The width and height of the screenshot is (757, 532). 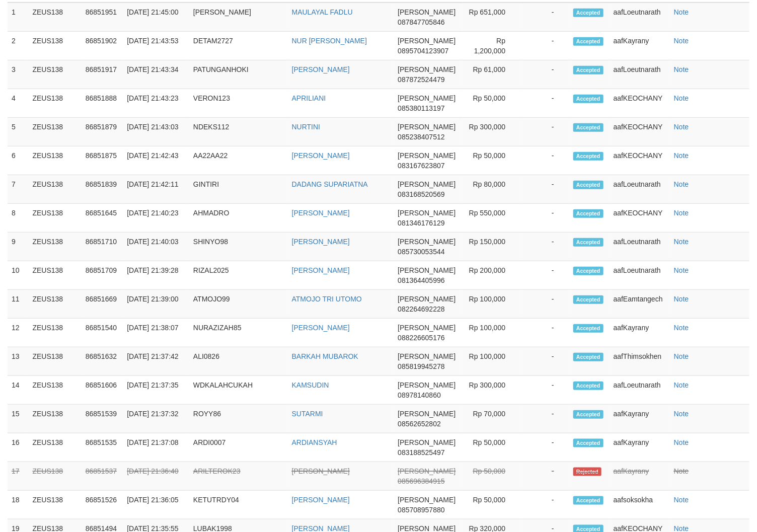 What do you see at coordinates (421, 452) in the screenshot?
I see `span: 083188525497` at bounding box center [421, 452].